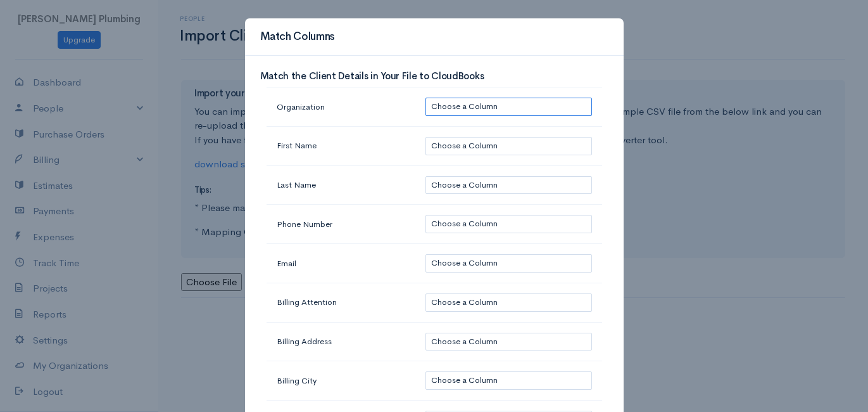  What do you see at coordinates (434, 76) in the screenshot?
I see `h4: Match the Client Details in Your File to CloudBooks` at bounding box center [434, 76].